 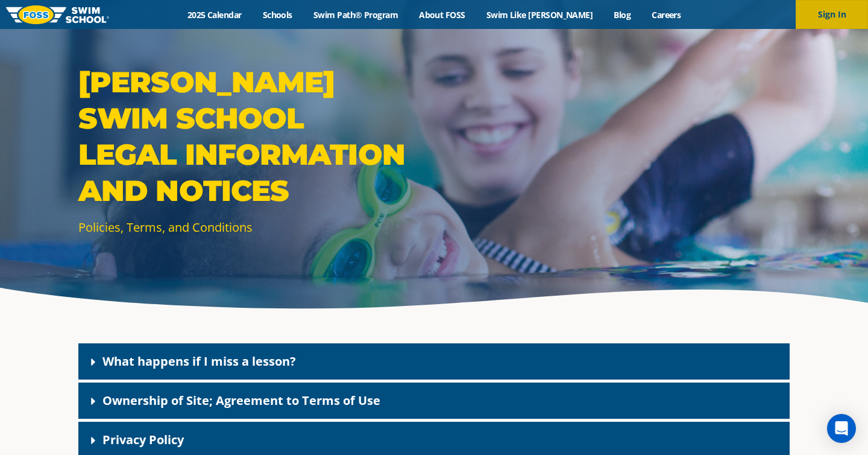 I want to click on a: Careers, so click(x=666, y=15).